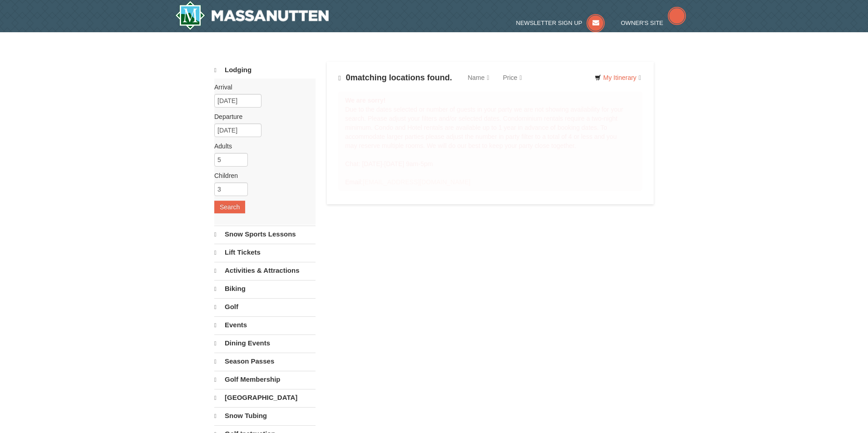 This screenshot has width=868, height=433. What do you see at coordinates (265, 343) in the screenshot?
I see `a: Dining Events` at bounding box center [265, 343].